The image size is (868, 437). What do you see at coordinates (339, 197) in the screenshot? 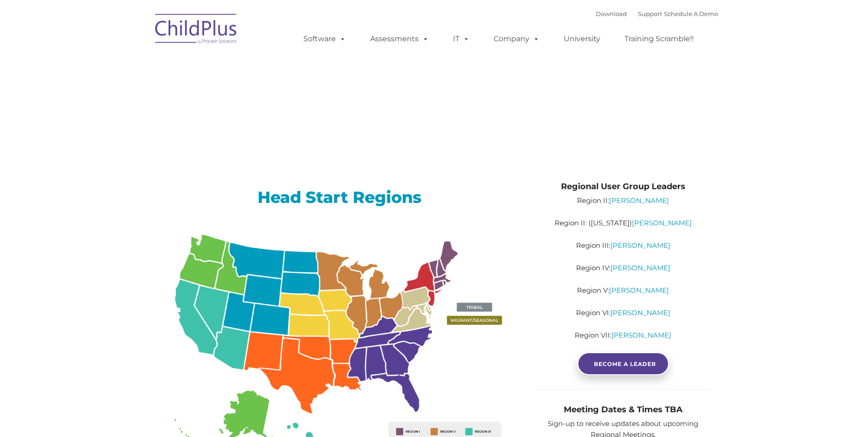
I see `h2: Head Start Regions` at bounding box center [339, 197].